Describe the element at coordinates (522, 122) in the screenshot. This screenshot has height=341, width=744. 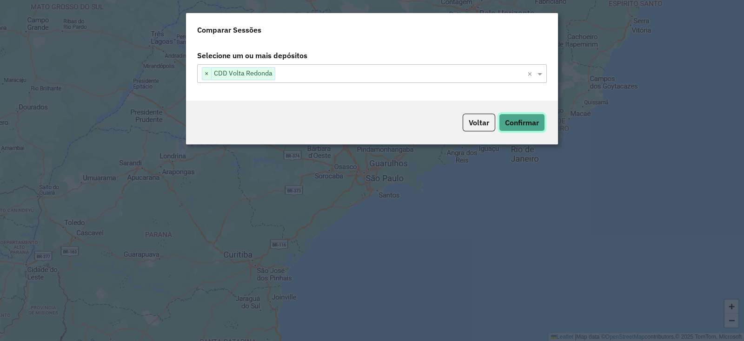
I see `button: Confirmar` at that location.